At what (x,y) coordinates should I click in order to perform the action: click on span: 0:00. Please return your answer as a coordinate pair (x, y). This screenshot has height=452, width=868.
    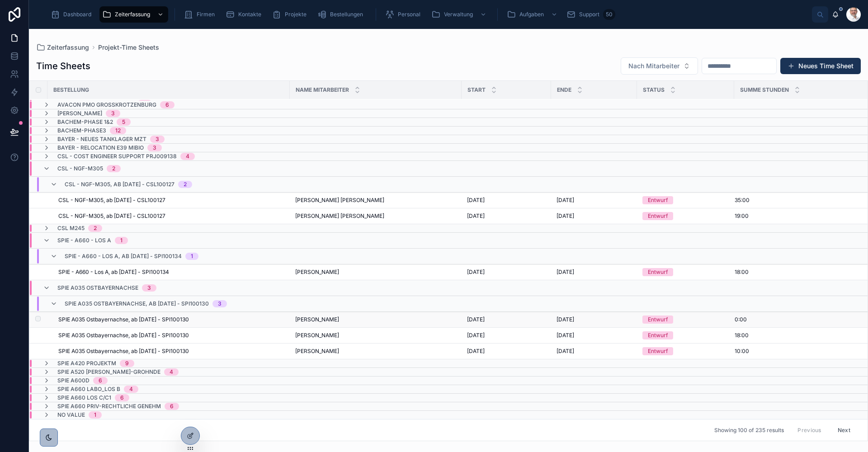
    Looking at the image, I should click on (740, 320).